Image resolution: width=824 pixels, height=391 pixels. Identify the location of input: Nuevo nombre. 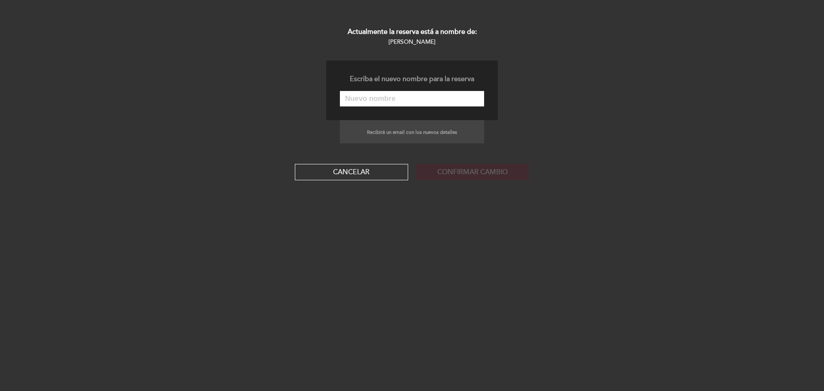
(412, 99).